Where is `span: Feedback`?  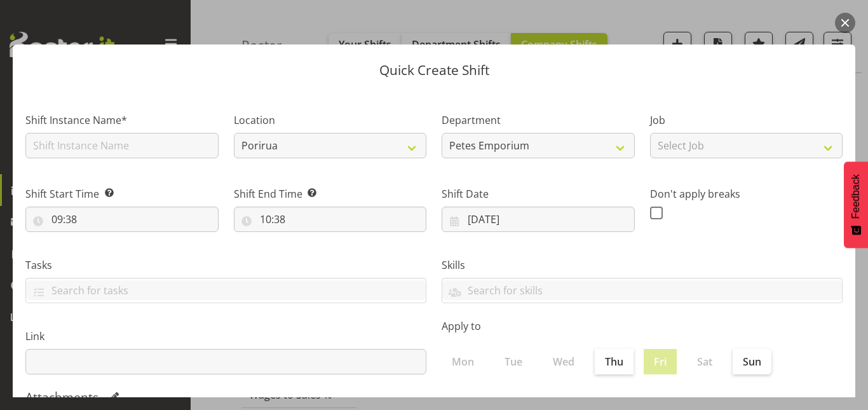 span: Feedback is located at coordinates (856, 196).